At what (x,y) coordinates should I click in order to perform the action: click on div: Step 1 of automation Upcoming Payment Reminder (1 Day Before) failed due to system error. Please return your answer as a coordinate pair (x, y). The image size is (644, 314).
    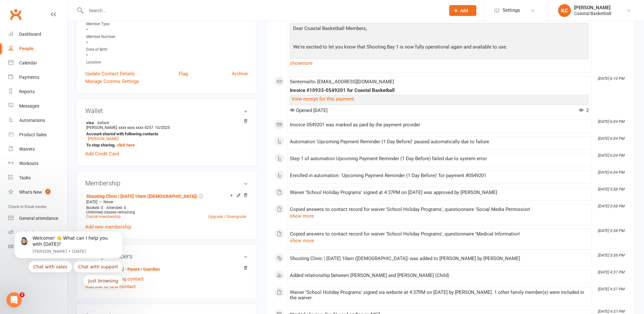
    Looking at the image, I should click on (439, 158).